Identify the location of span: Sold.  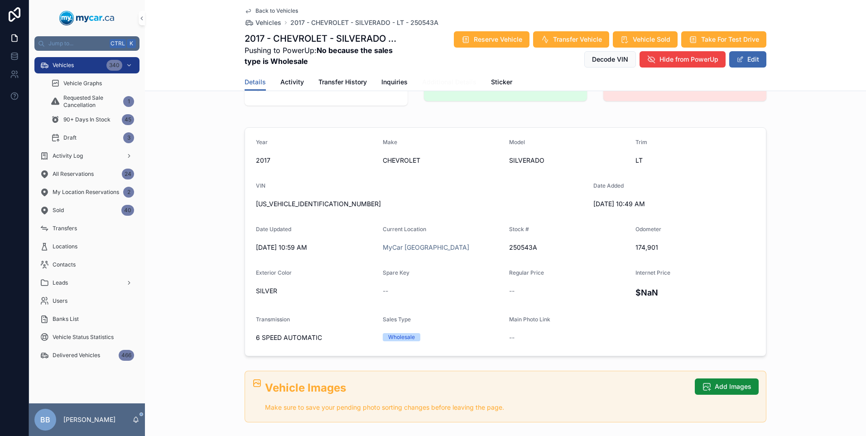
(58, 210).